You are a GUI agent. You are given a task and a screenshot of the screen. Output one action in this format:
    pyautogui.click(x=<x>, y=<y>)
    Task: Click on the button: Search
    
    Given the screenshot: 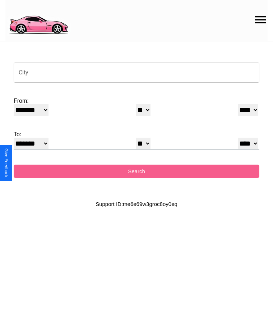 What is the action you would take?
    pyautogui.click(x=137, y=171)
    